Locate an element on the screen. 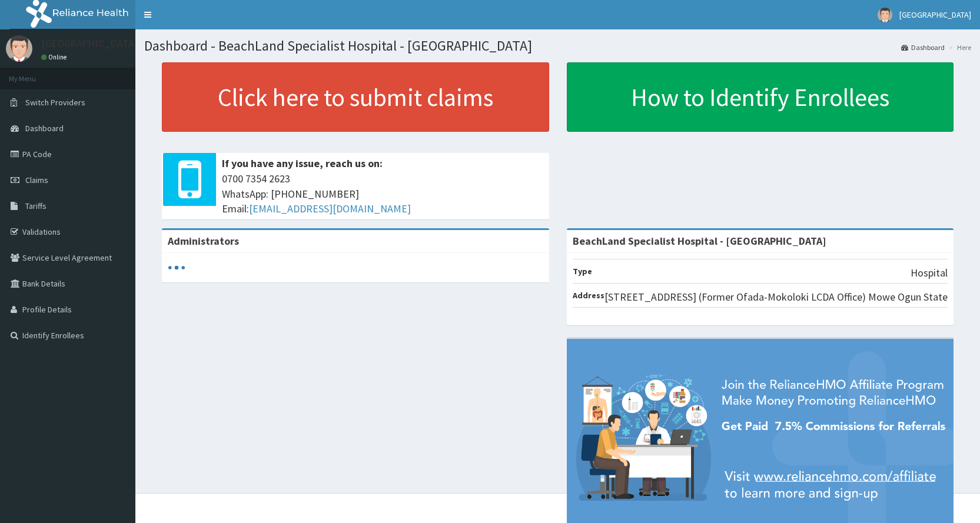  a: Dashboard is located at coordinates (924, 47).